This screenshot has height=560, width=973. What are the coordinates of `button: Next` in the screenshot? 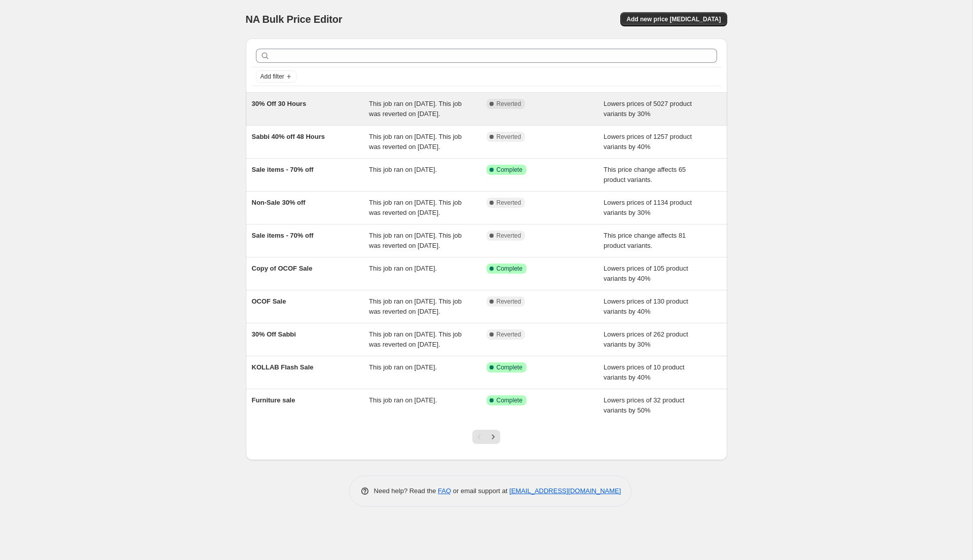 It's located at (493, 437).